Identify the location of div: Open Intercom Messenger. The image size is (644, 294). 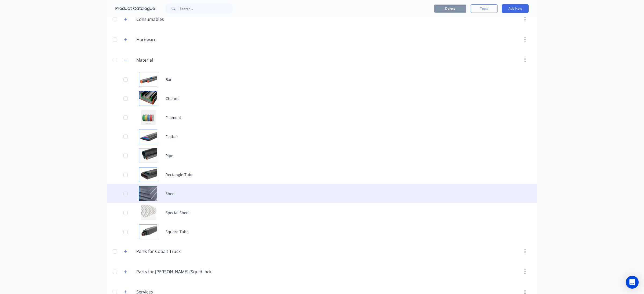
(632, 282).